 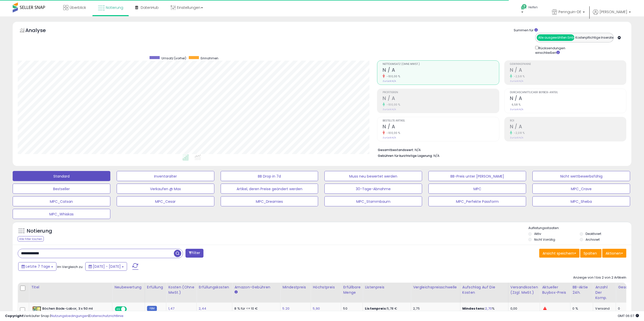 I want to click on a: 5,90, so click(x=316, y=309).